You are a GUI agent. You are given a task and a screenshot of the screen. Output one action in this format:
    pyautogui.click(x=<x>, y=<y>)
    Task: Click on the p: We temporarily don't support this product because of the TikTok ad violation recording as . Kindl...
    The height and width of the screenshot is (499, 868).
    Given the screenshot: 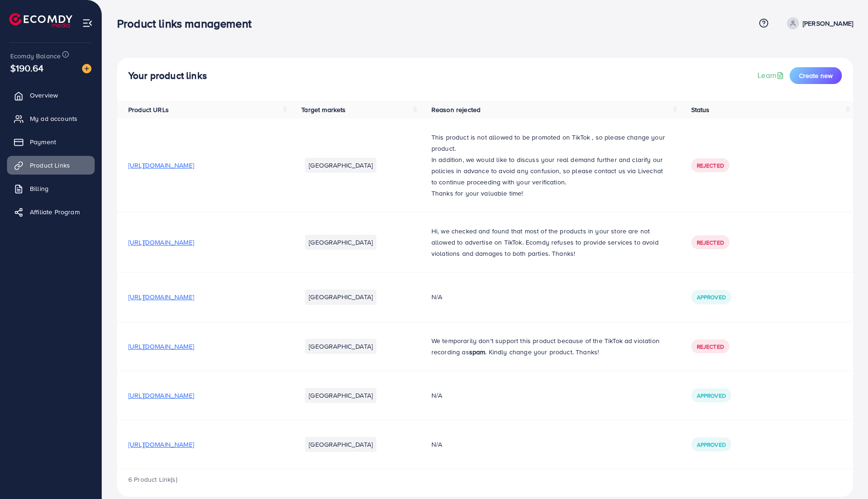 What is the action you would take?
    pyautogui.click(x=550, y=346)
    